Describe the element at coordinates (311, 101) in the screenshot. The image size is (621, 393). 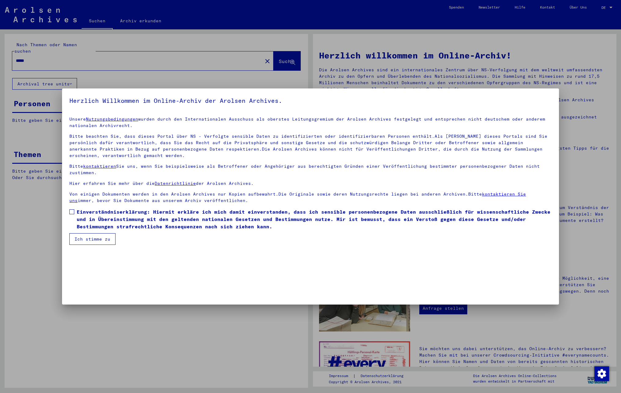
I see `h5: Herzlich Willkommen im Online-Archiv der Arolsen Archives.` at that location.